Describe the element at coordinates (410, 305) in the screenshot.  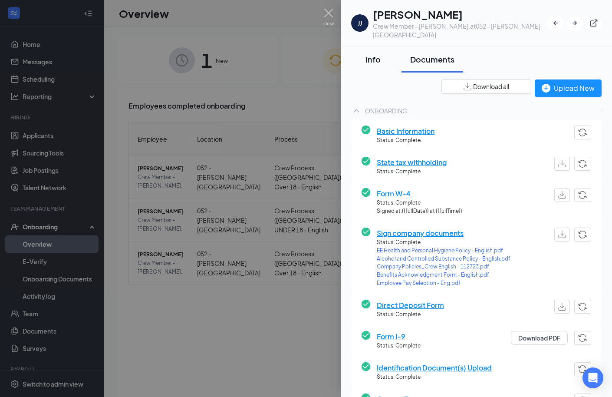
I see `span: Direct Deposit Form` at that location.